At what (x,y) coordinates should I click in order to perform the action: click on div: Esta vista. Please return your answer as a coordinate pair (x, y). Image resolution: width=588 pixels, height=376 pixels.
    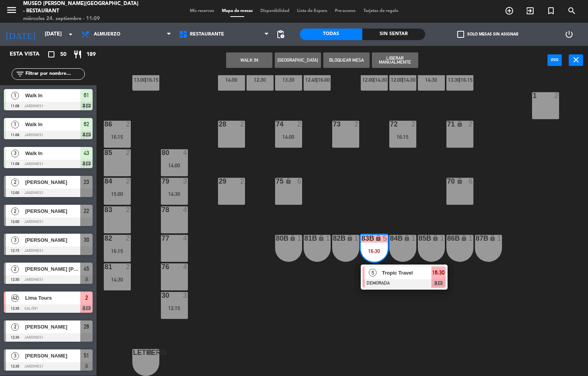
    Looking at the image, I should click on (30, 54).